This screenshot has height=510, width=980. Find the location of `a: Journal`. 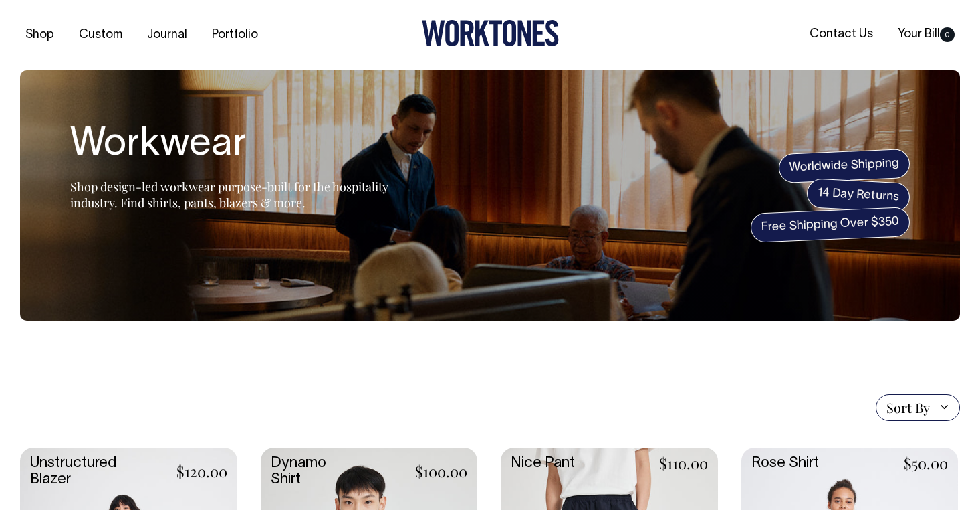

a: Journal is located at coordinates (168, 35).